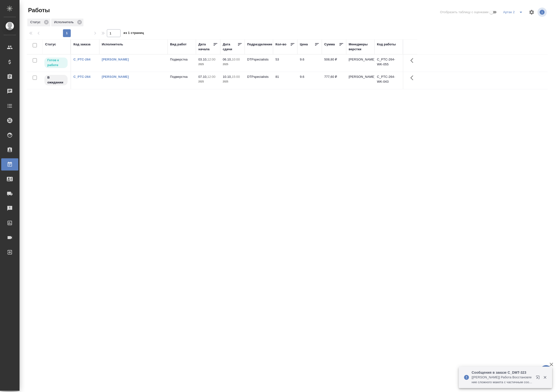 This screenshot has width=557, height=392. Describe the element at coordinates (134, 34) in the screenshot. I see `span: из 1 страниц` at that location.